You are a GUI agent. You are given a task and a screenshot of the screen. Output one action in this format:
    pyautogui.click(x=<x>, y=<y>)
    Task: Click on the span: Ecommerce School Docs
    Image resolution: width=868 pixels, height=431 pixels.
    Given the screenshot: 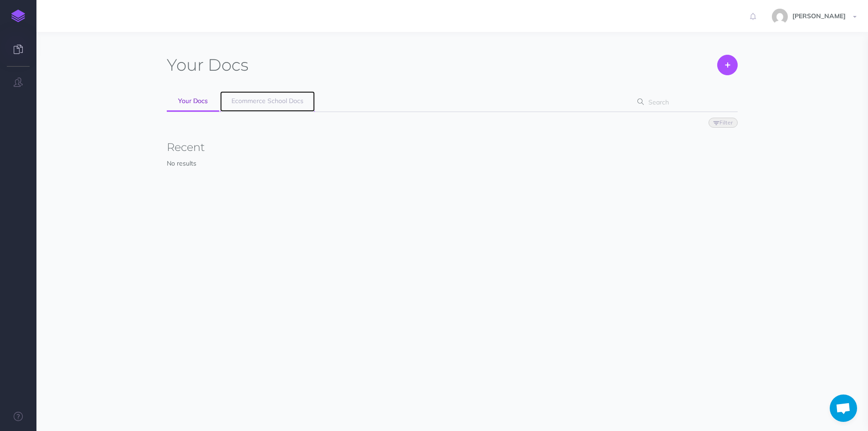 What is the action you would take?
    pyautogui.click(x=268, y=101)
    